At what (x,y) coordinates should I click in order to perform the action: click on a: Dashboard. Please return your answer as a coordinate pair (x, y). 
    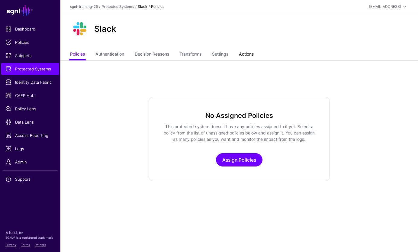
    Looking at the image, I should click on (30, 29).